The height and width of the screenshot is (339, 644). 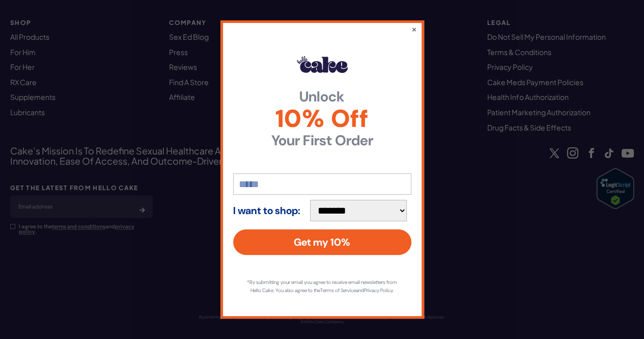 What do you see at coordinates (322, 96) in the screenshot?
I see `strong: Unlock` at bounding box center [322, 96].